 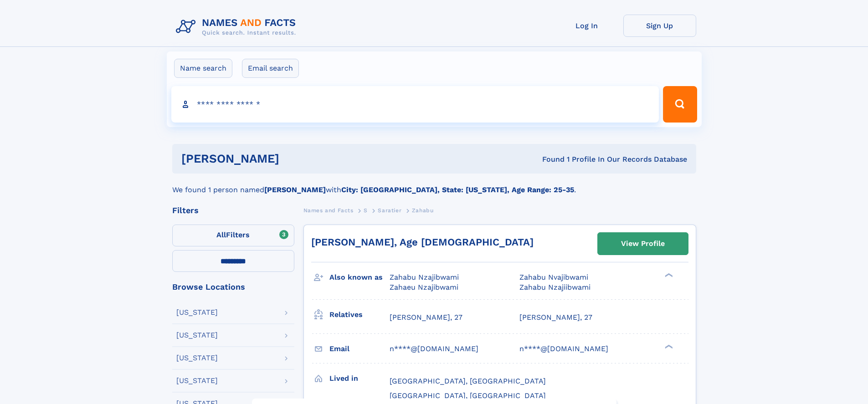 I want to click on label: Email search, so click(x=270, y=68).